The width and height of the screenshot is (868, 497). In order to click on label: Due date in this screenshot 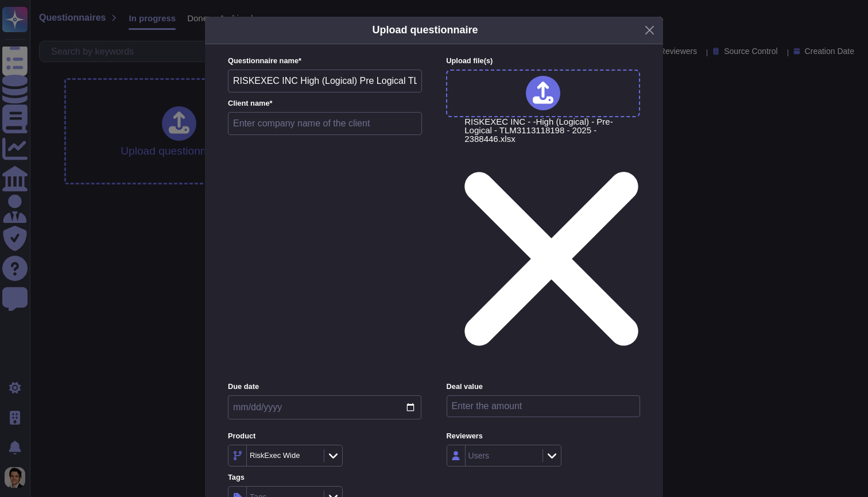, I will do `click(325, 386)`.